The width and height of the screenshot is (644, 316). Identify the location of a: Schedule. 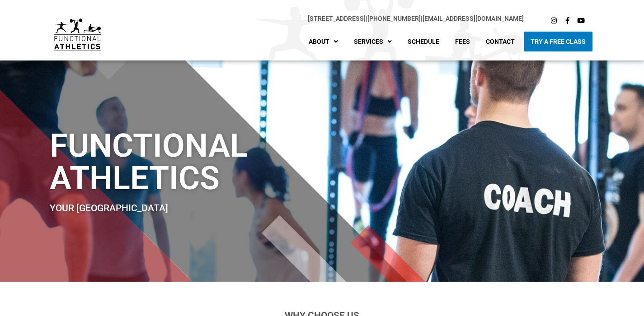
(423, 41).